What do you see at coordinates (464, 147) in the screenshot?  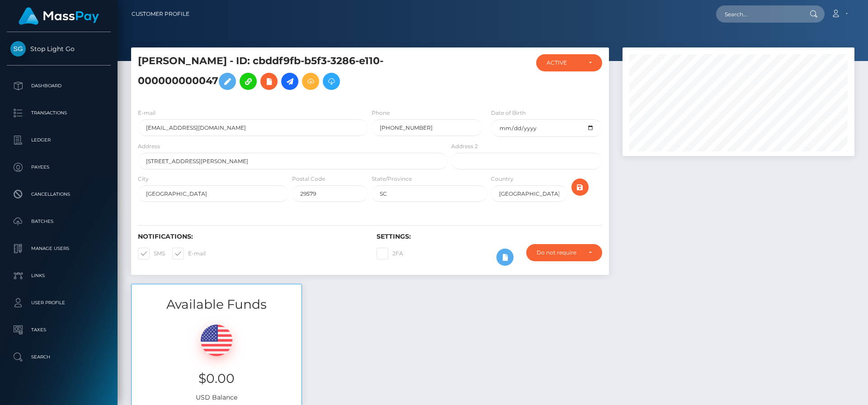 I see `label: Address 2` at bounding box center [464, 147].